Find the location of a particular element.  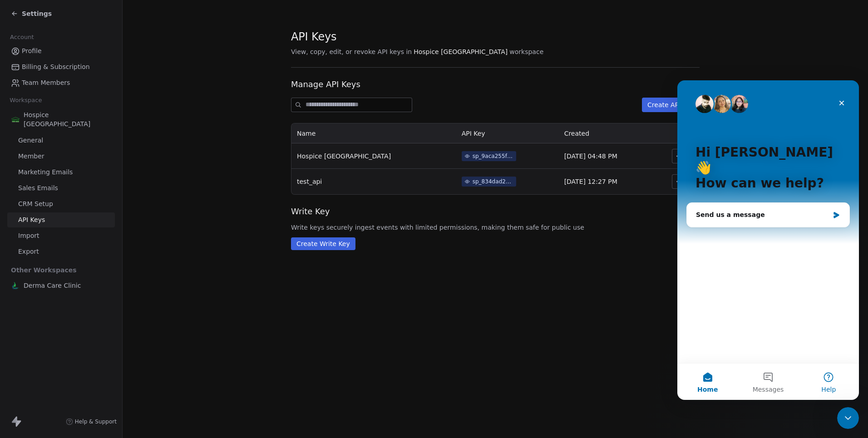

a: Import is located at coordinates (61, 235).